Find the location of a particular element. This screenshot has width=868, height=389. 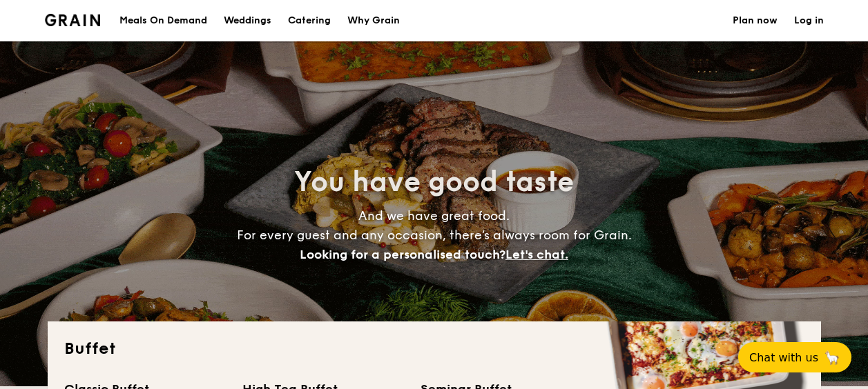

h2: Buffet is located at coordinates (435, 349).